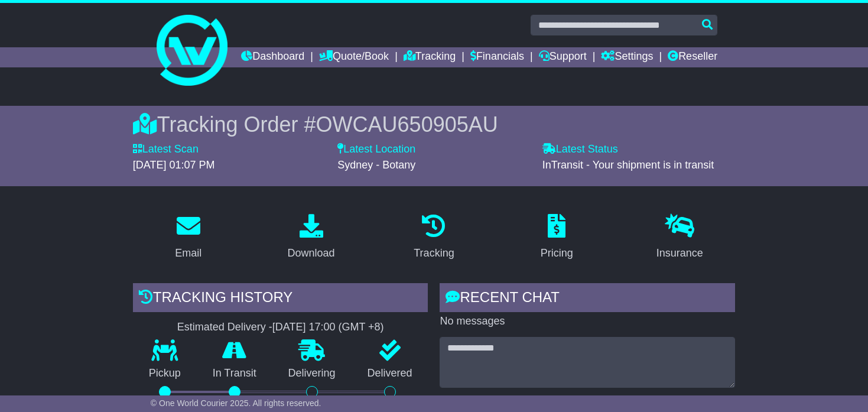  What do you see at coordinates (312, 253) in the screenshot?
I see `div: Download` at bounding box center [312, 253].